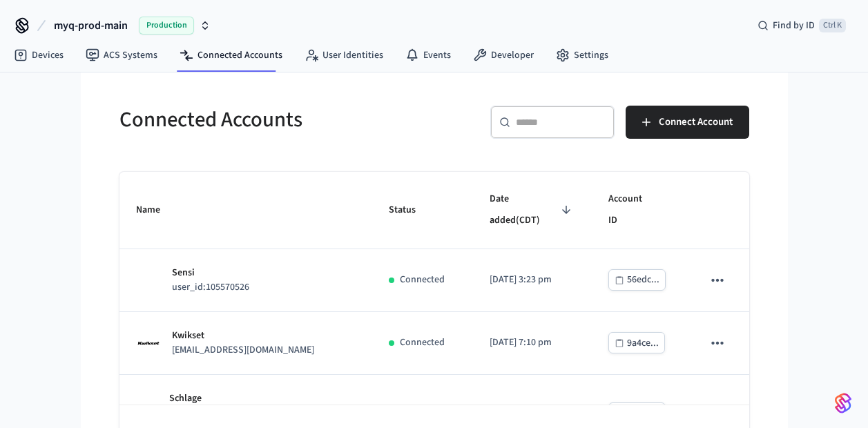 This screenshot has height=428, width=868. I want to click on span: Status, so click(410, 210).